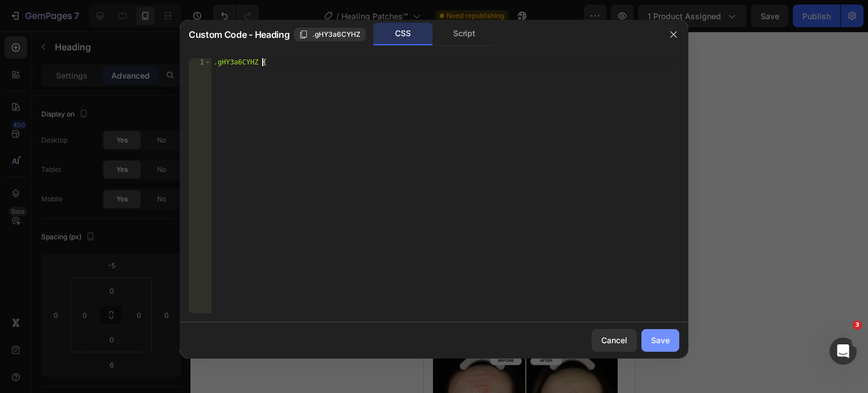 This screenshot has height=393, width=868. What do you see at coordinates (105, 150) in the screenshot?
I see `button: EcoBoostify Shoppable Reel UGC` at bounding box center [105, 150].